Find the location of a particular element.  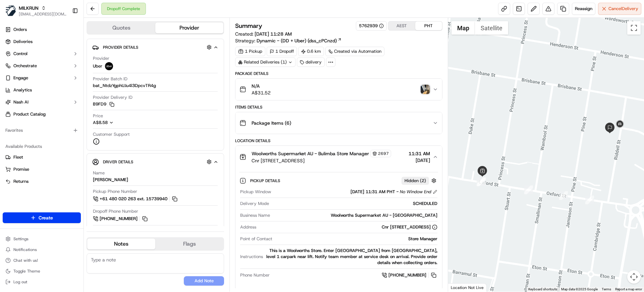

div: 1 is located at coordinates (564, 196).